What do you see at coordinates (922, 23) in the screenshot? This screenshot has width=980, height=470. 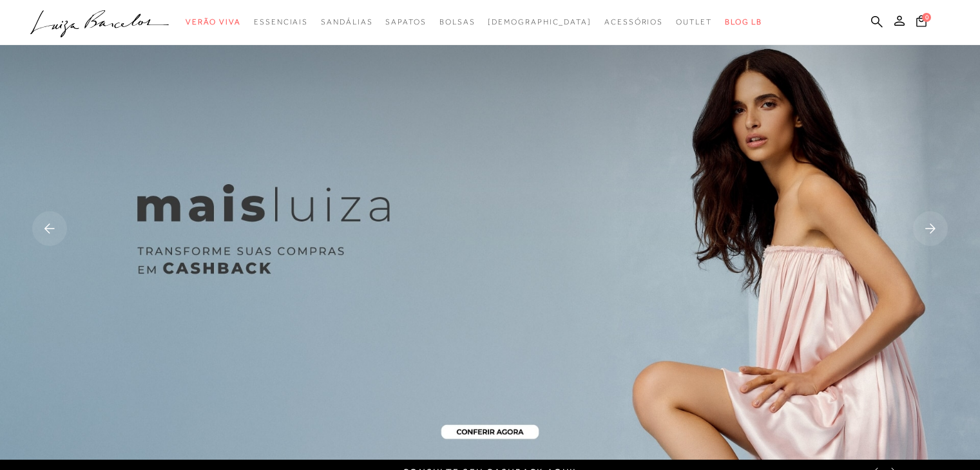 I see `button: 0` at bounding box center [922, 23].